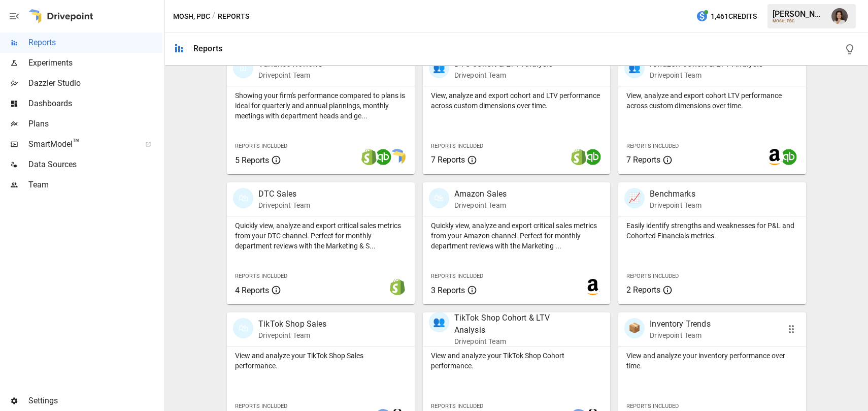 The height and width of the screenshot is (411, 868). What do you see at coordinates (207, 48) in the screenshot?
I see `div: Reports` at bounding box center [207, 48].